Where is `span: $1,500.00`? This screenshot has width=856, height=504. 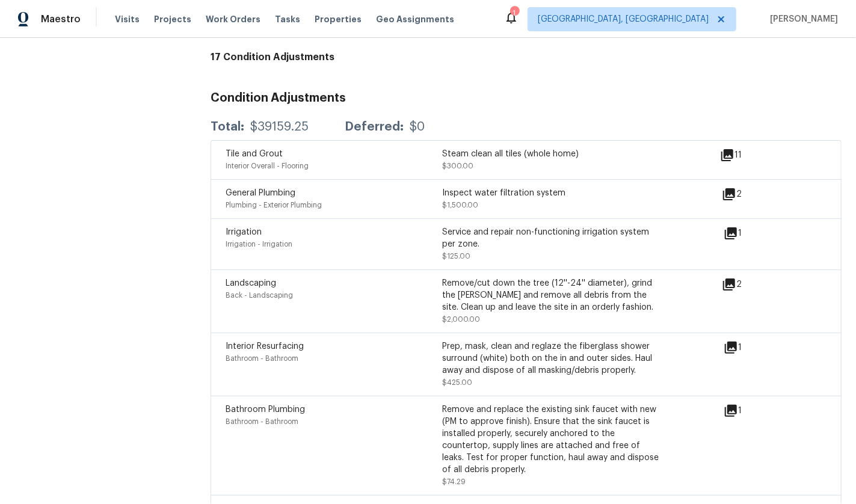
span: $1,500.00 is located at coordinates (460, 205).